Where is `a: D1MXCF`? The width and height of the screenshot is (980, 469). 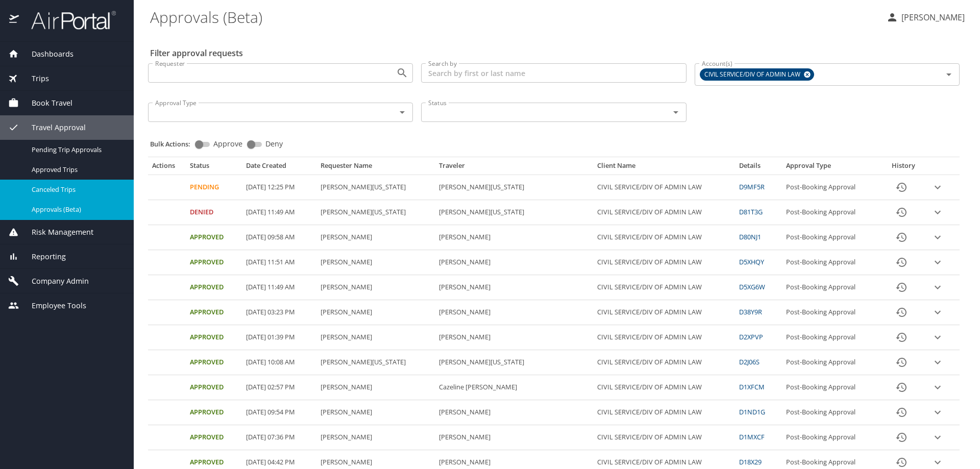
a: D1MXCF is located at coordinates (752, 437).